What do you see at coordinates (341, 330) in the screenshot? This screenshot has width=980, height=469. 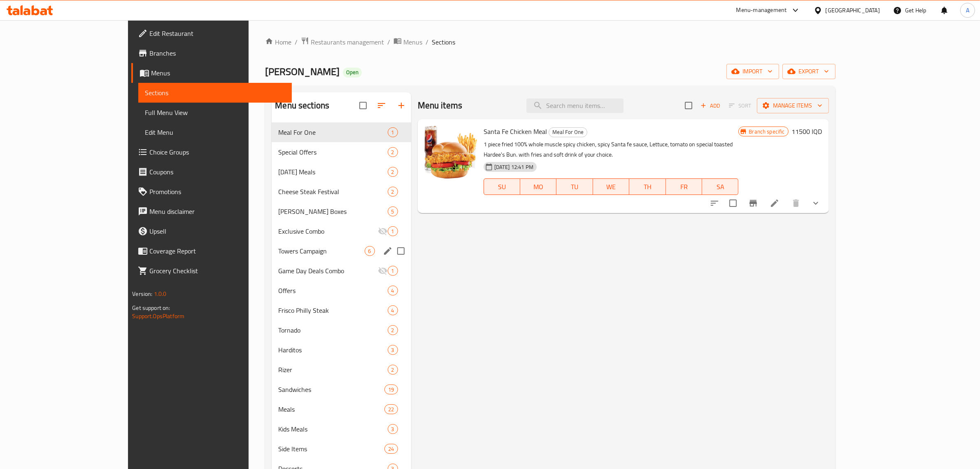 I see `div: Tornado2` at bounding box center [341, 330].